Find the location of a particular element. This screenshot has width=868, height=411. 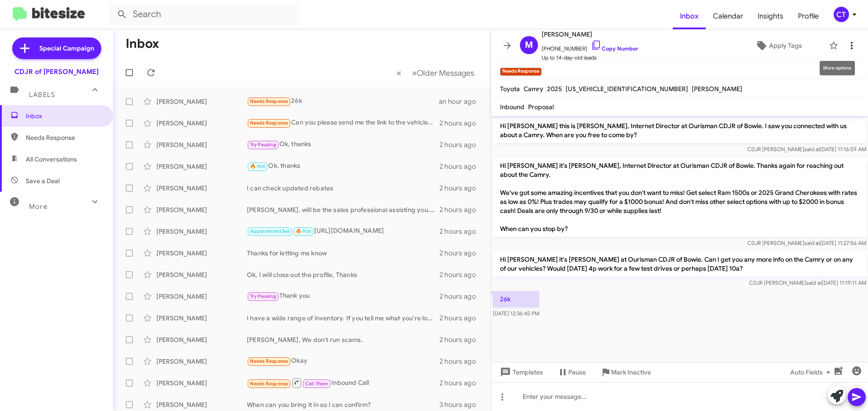

div: I have a wide range of inventory. If you tell me what you're looking for I might be able to assist! is located at coordinates (343, 319).